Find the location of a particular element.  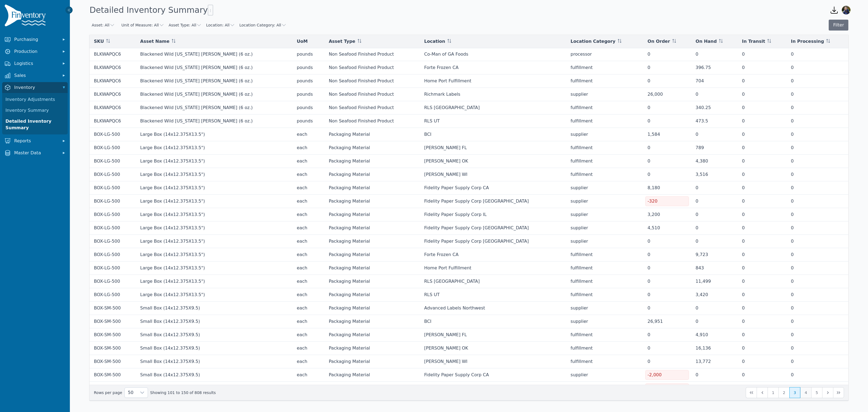

button: Page 1 is located at coordinates (773, 393).